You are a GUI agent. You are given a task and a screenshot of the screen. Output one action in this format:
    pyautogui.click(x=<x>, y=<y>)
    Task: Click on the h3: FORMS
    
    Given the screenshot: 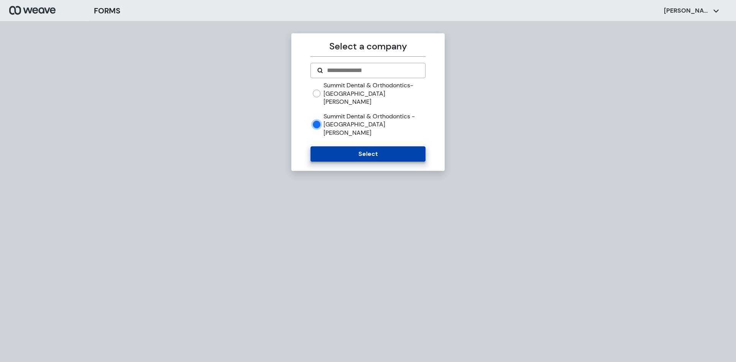 What is the action you would take?
    pyautogui.click(x=107, y=11)
    